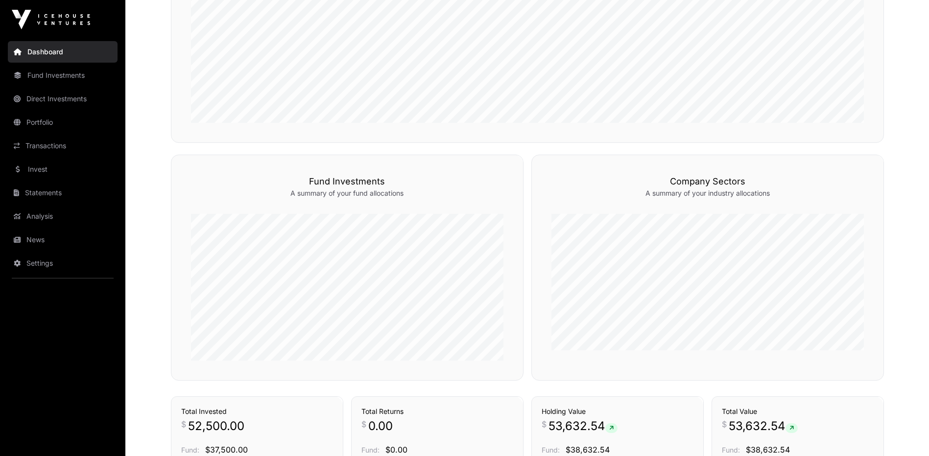  What do you see at coordinates (63, 193) in the screenshot?
I see `a: Statements` at bounding box center [63, 193].